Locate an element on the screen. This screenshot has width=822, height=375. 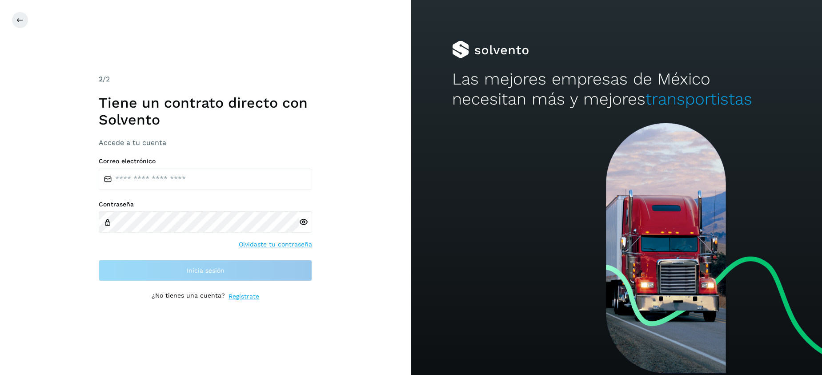
a: Olvidaste tu contraseña is located at coordinates (275, 244).